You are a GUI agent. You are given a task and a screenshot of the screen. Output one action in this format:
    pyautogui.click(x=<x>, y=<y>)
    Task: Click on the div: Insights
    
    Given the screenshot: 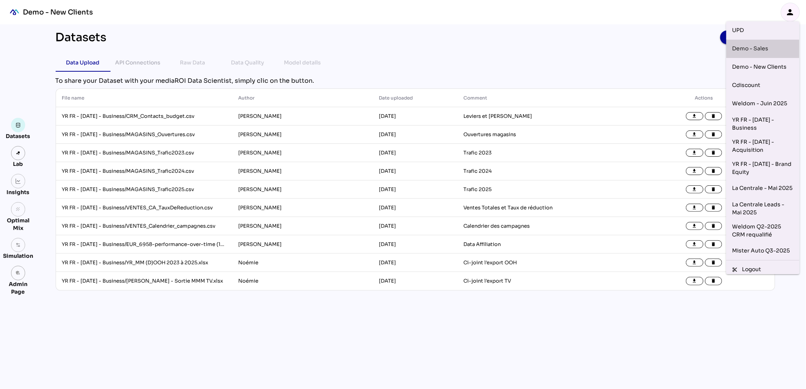 What is the action you would take?
    pyautogui.click(x=18, y=192)
    